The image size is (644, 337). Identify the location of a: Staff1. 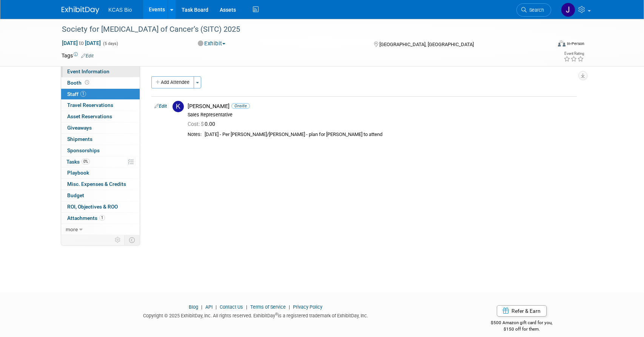
(100, 94).